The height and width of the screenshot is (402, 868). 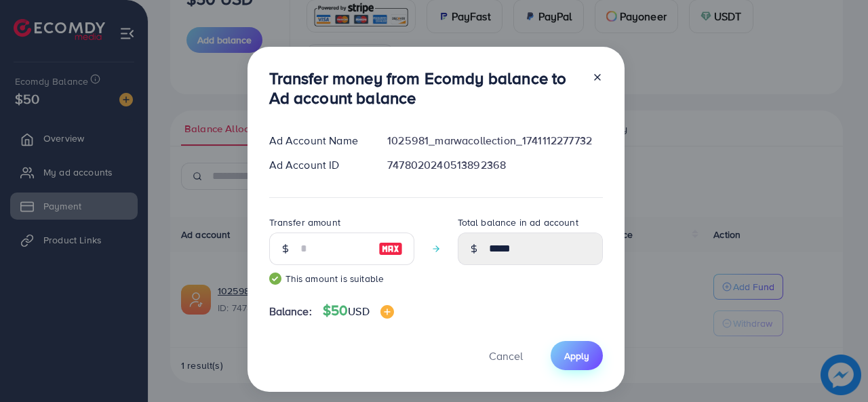 What do you see at coordinates (506, 356) in the screenshot?
I see `button: Cancel` at bounding box center [506, 356].